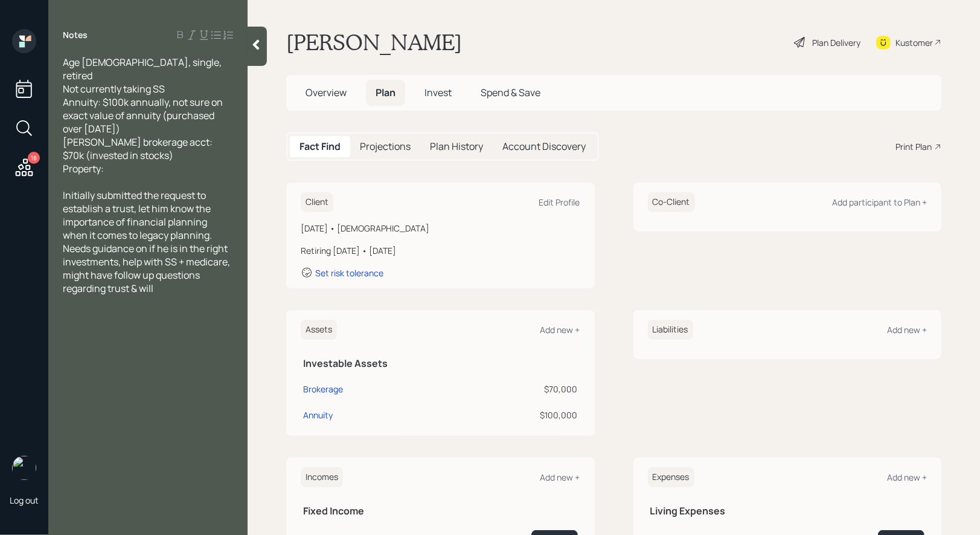 Image resolution: width=980 pixels, height=535 pixels. What do you see at coordinates (671, 477) in the screenshot?
I see `h6: Expenses` at bounding box center [671, 477].